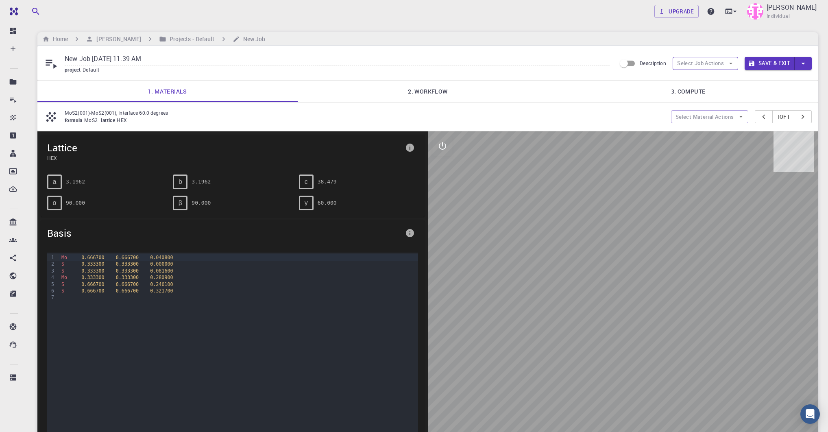 Image resolution: width=828 pixels, height=432 pixels. I want to click on a: 3. Compute, so click(688, 91).